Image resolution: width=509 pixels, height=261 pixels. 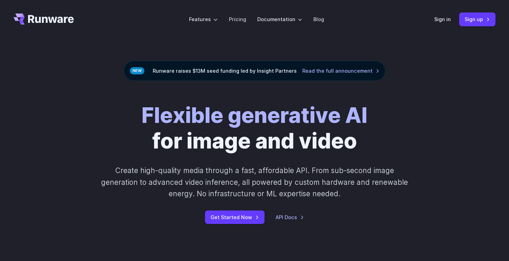 What do you see at coordinates (237, 19) in the screenshot?
I see `a: Pricing` at bounding box center [237, 19].